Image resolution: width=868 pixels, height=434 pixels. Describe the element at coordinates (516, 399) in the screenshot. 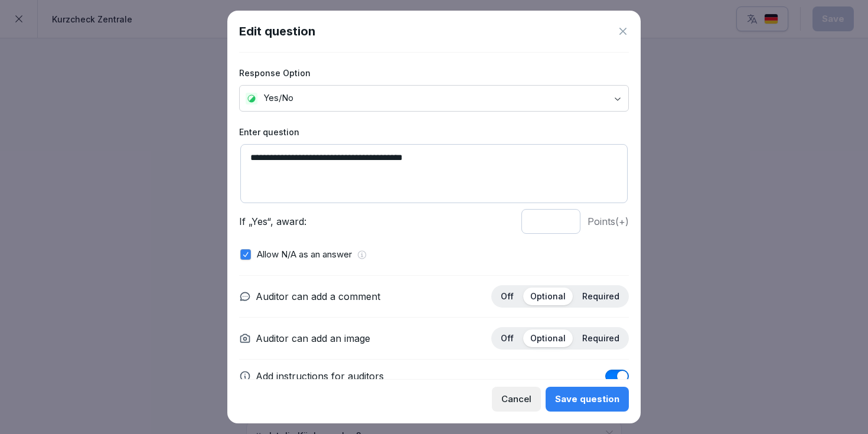

I see `button: Cancel` at that location.